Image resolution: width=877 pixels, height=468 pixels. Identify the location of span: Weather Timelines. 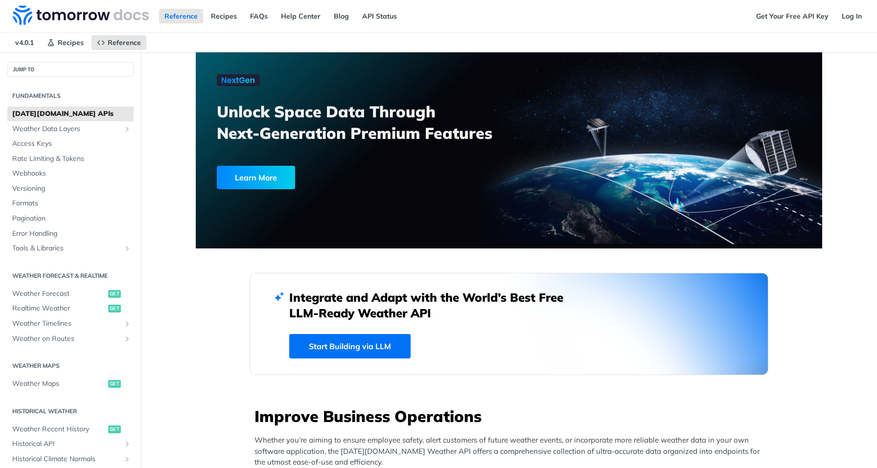
(67, 324).